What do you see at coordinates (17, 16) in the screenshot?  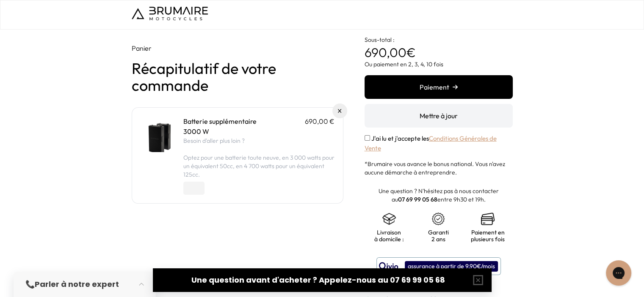 I see `button: Gorgias live chat` at bounding box center [17, 16].